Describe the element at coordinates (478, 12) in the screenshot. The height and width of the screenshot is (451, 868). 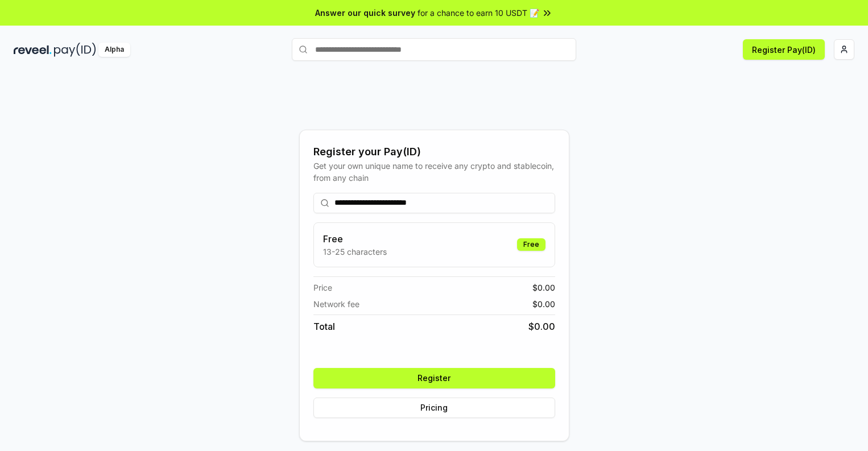
I see `span: for a chance to earn 10 USDT 📝` at that location.